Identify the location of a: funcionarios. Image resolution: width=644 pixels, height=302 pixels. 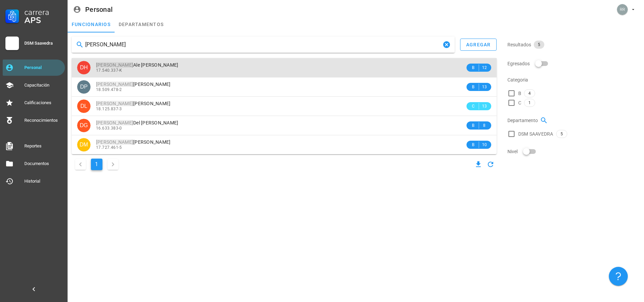
(91, 25).